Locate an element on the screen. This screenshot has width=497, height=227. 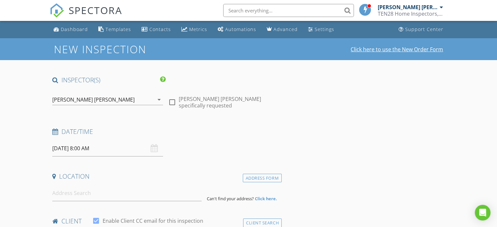
div: TEN28 Home Inspectors, LLC is located at coordinates (411, 14).